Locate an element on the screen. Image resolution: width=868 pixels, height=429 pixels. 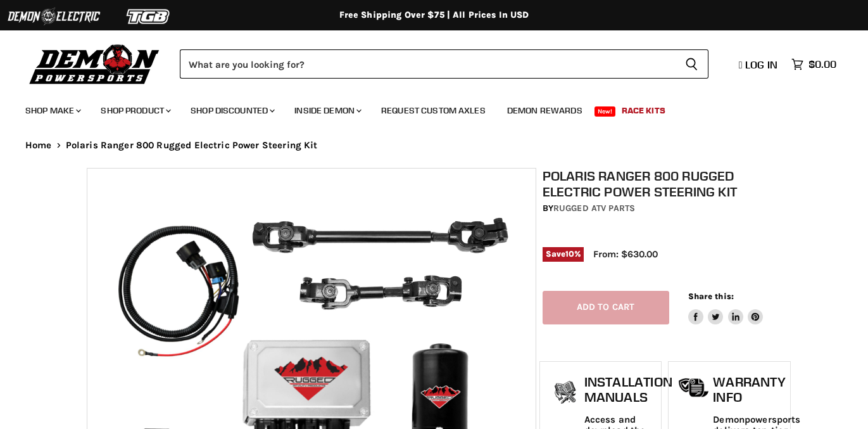
h1: Warranty Info is located at coordinates (757, 389).